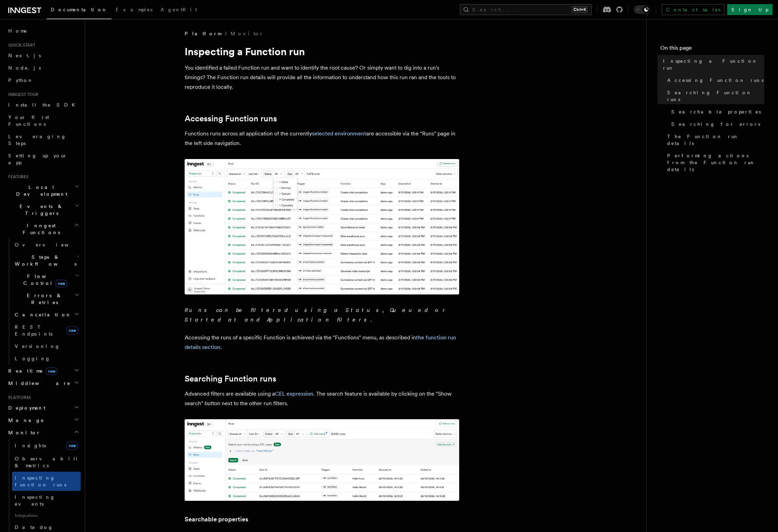 The height and width of the screenshot is (532, 778). What do you see at coordinates (712, 64) in the screenshot?
I see `a: Inspecting a Function run` at bounding box center [712, 64].